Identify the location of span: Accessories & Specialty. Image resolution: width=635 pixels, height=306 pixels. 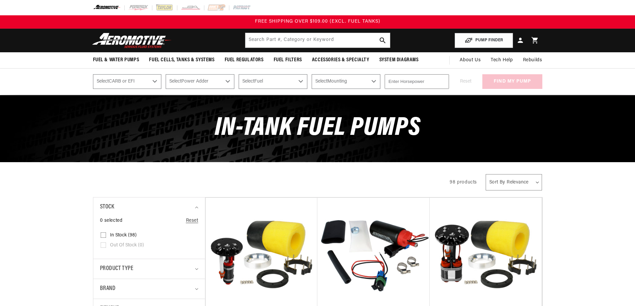
(341, 60).